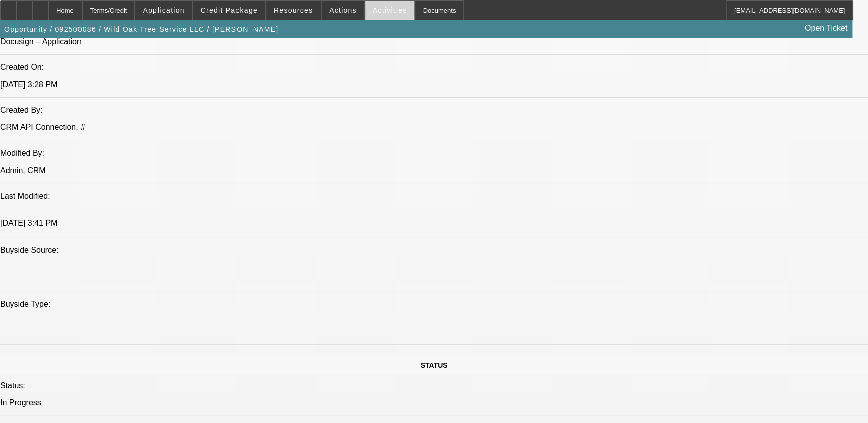  I want to click on span: Actions, so click(343, 10).